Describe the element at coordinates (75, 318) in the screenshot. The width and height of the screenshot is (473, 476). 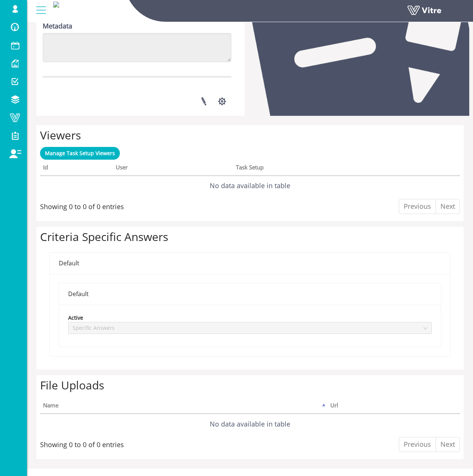
I see `div: Active` at that location.